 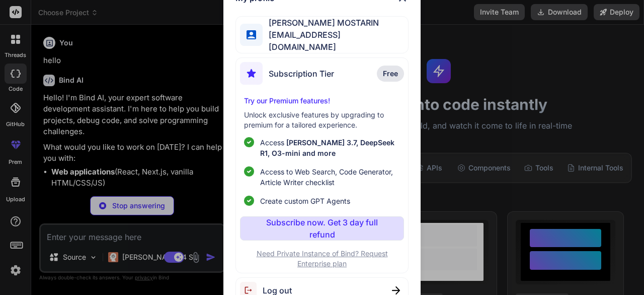 What do you see at coordinates (322, 101) in the screenshot?
I see `p: Try our Premium features!` at bounding box center [322, 101].